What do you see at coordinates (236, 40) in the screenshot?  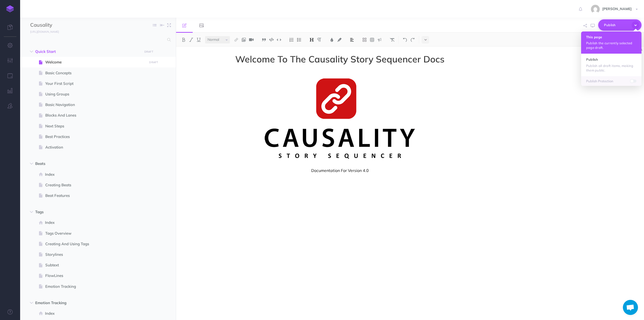 I see `img: Link button` at bounding box center [236, 40].